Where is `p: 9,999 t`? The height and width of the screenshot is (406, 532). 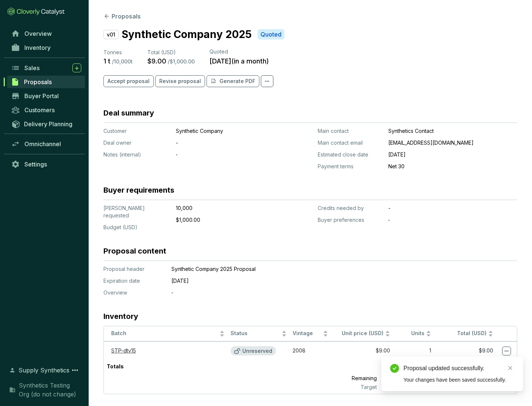
p: 9,999 t is located at coordinates (407, 378).